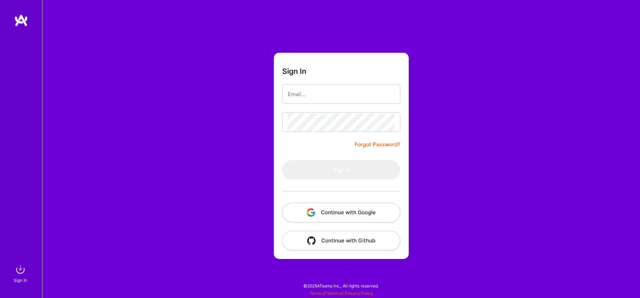 This screenshot has width=640, height=298. What do you see at coordinates (20, 269) in the screenshot?
I see `img: sign in` at bounding box center [20, 269].